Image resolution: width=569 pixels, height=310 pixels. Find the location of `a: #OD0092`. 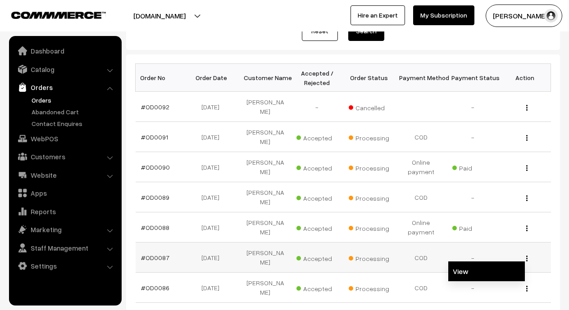

a: #OD0092 is located at coordinates (155, 107).